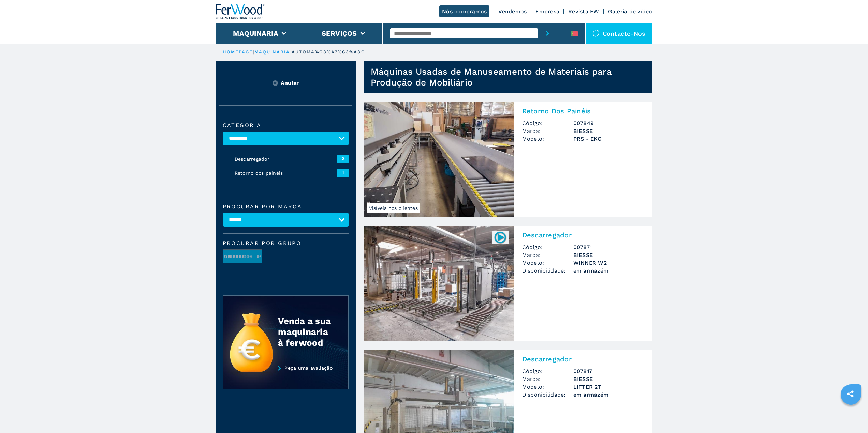 The width and height of the screenshot is (868, 433). Describe the element at coordinates (609, 139) in the screenshot. I see `h3: PRS - EKO` at that location.